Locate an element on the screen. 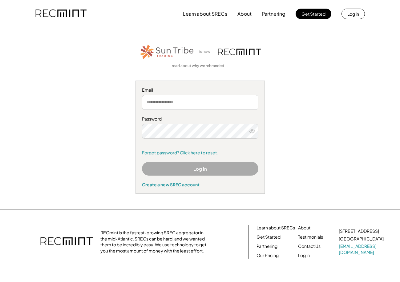 Image resolution: width=400 pixels, height=282 pixels. button: About is located at coordinates (244, 14).